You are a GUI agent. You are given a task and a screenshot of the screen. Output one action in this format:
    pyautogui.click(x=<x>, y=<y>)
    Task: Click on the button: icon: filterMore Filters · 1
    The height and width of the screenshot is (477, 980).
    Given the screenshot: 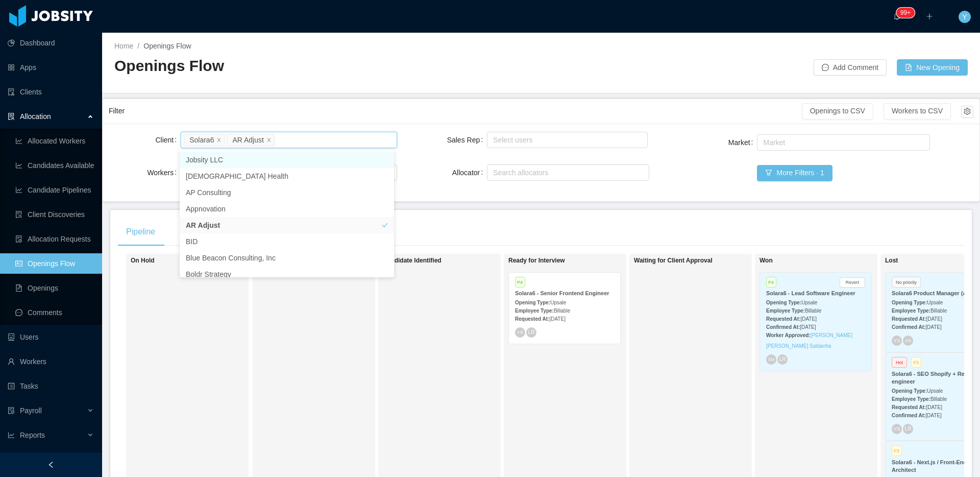 What is the action you would take?
    pyautogui.click(x=794, y=173)
    